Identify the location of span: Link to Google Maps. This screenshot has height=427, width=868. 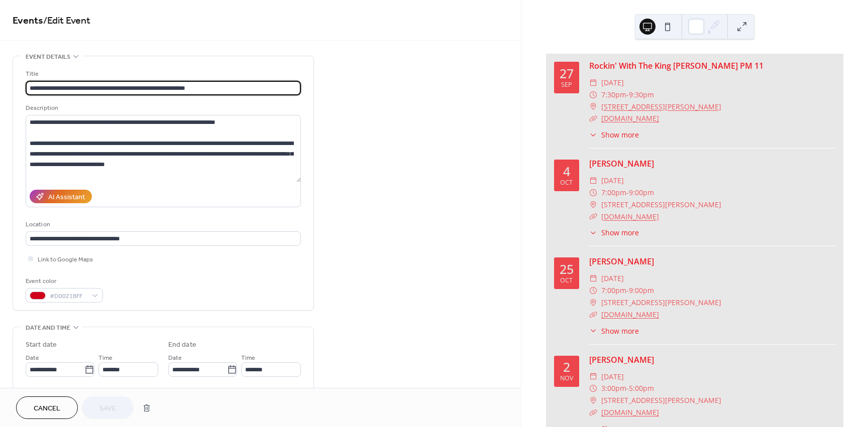
(65, 259).